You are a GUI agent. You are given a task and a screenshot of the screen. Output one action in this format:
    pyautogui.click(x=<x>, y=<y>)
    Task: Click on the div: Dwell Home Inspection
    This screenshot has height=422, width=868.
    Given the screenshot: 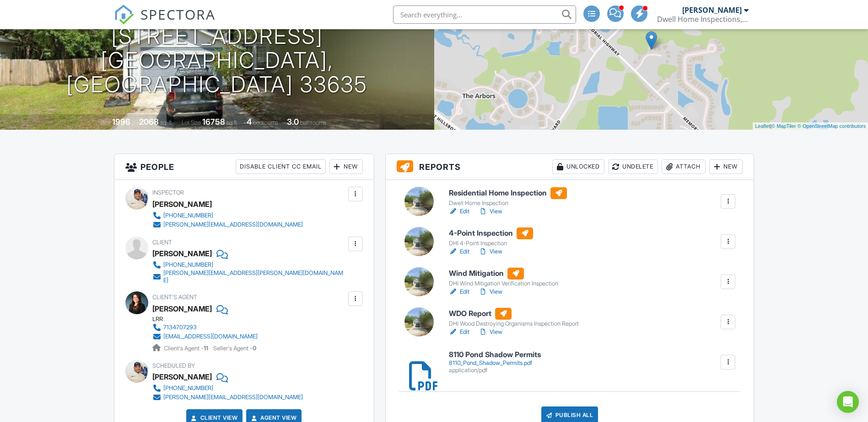 What is the action you would take?
    pyautogui.click(x=508, y=204)
    